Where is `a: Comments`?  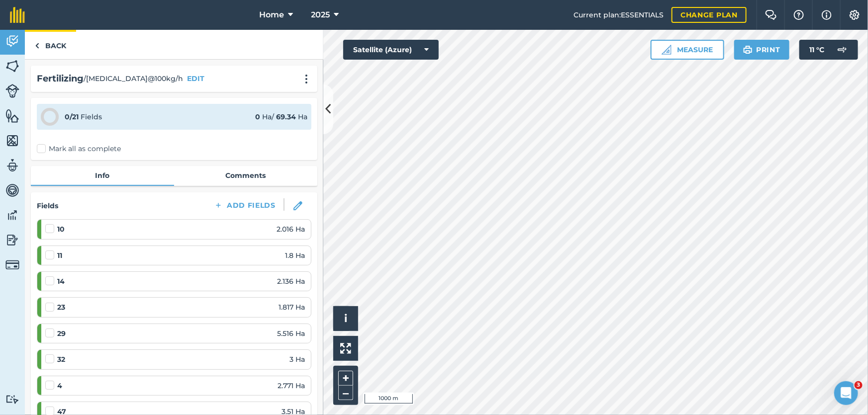
a: Comments is located at coordinates (245, 176).